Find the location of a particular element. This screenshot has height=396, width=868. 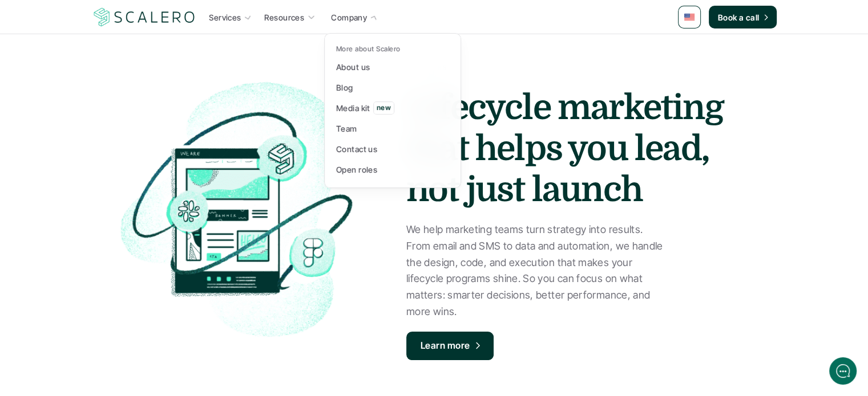

button: New conversation is located at coordinates (114, 162).